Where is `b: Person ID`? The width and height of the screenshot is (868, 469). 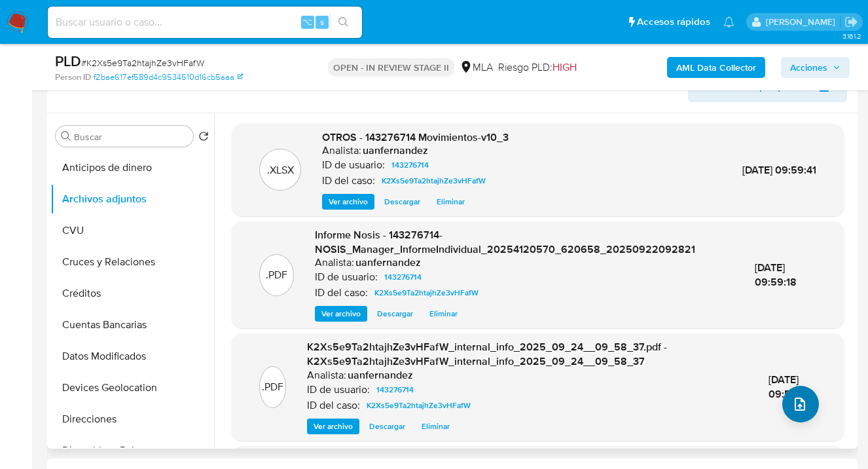
b: Person ID is located at coordinates (73, 77).